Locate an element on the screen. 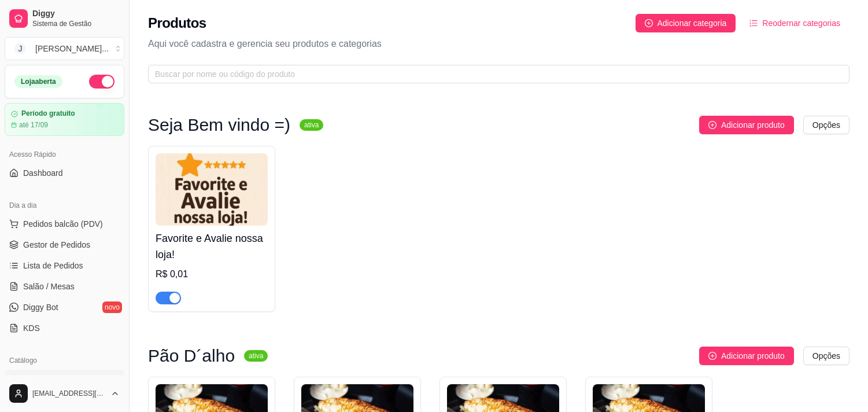  button: Select a team is located at coordinates (64, 48).